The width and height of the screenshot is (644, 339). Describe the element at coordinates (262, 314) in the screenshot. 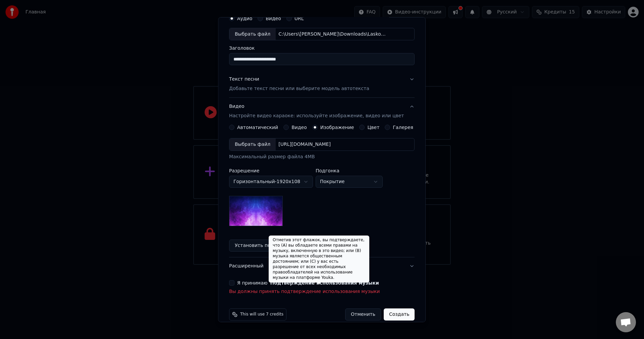

I see `span: This will use 7 credits` at that location.